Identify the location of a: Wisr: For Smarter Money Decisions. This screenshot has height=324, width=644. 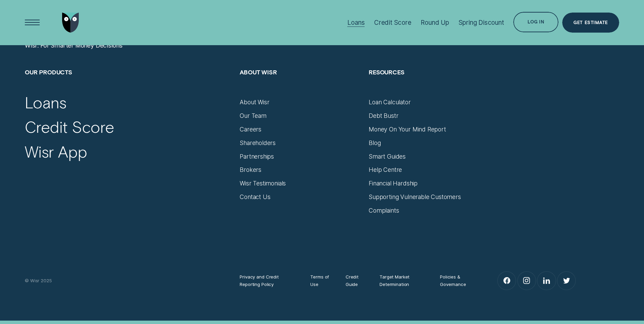
(74, 46).